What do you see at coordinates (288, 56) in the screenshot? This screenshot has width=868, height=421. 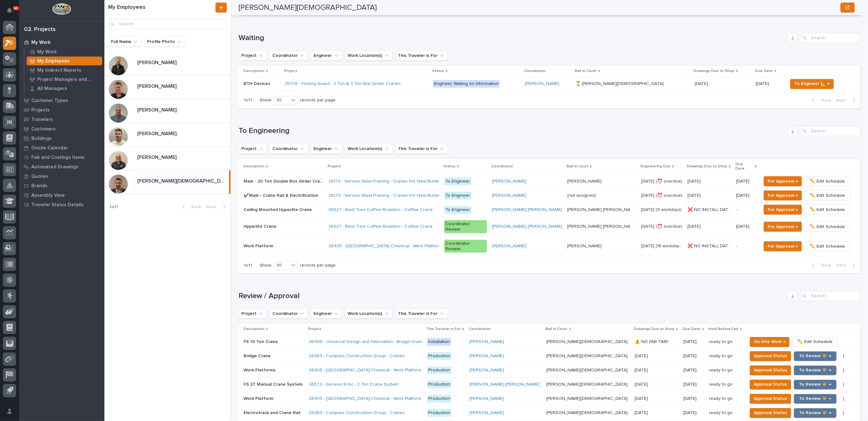 I see `button: Coordinator` at bounding box center [288, 56].